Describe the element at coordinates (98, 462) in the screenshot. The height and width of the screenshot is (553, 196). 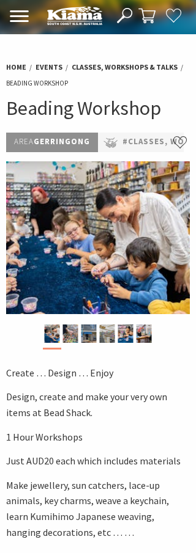
I see `p: Just AUD20 each which includes materials` at that location.